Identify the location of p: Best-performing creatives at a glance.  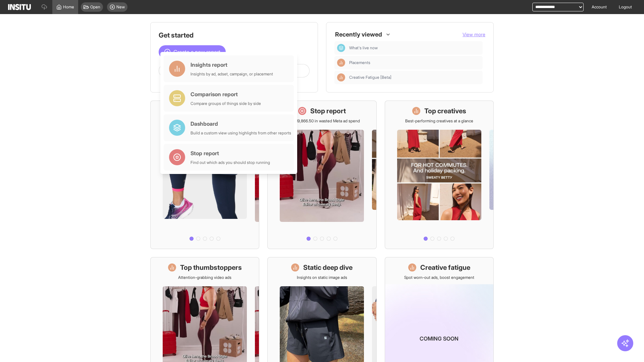
(439, 121).